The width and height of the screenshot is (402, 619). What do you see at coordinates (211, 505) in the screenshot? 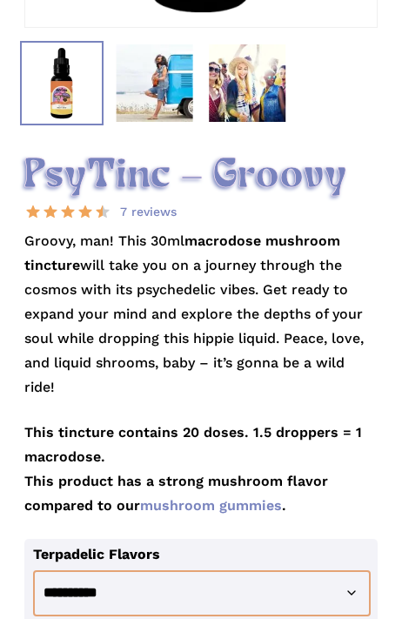
I see `a: mushroom gummies` at bounding box center [211, 505].